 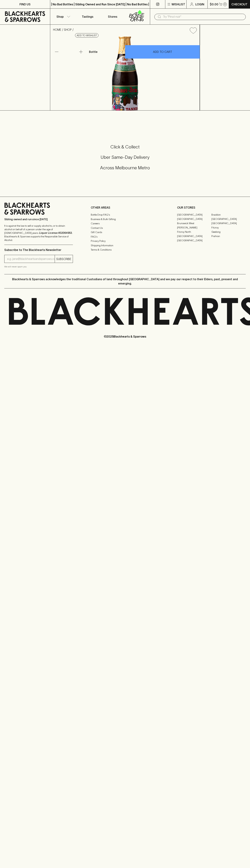 What do you see at coordinates (125, 281) in the screenshot?
I see `p: Blackhearts & Sparrows acknowledges the traditional Custodians of land throughout [GEOGRAPHIC_DAT...` at bounding box center [125, 281].